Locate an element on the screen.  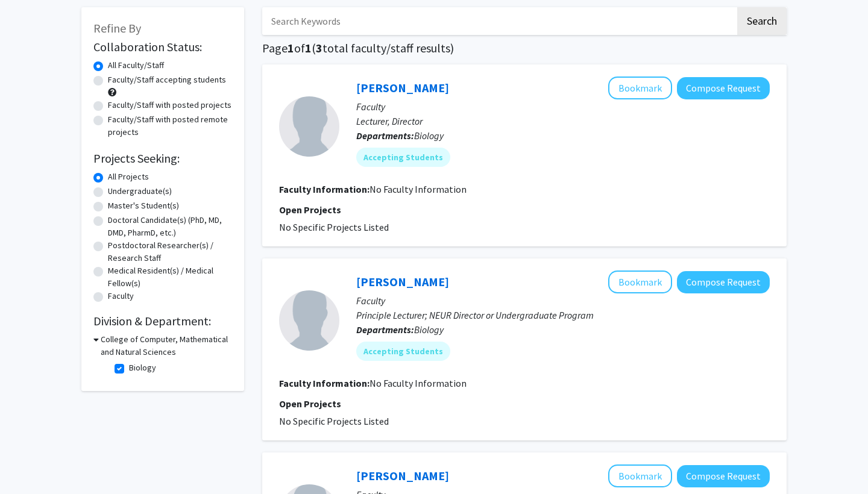
label: All Projects is located at coordinates (128, 176).